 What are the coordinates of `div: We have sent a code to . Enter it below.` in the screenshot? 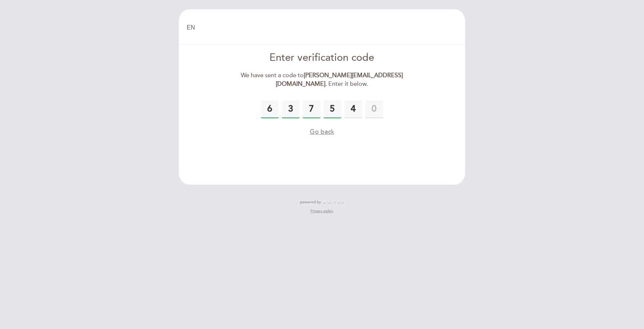 It's located at (322, 80).